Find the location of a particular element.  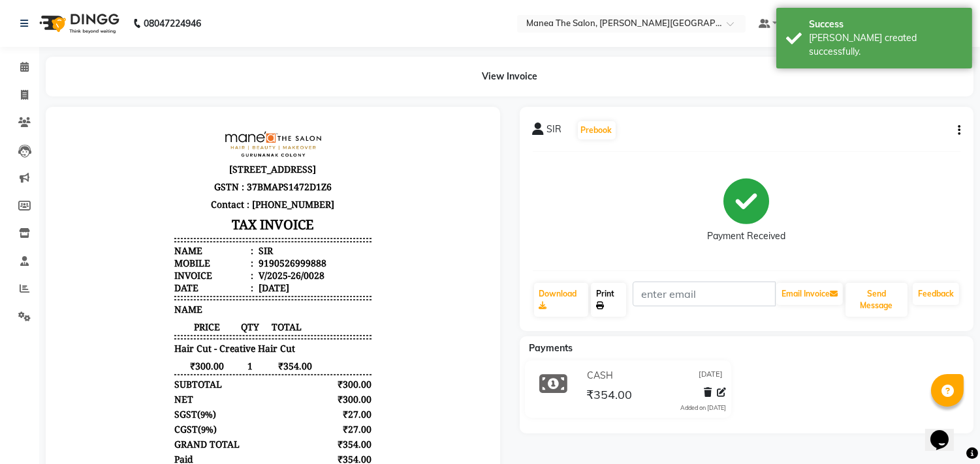

div: View Invoice is located at coordinates (509, 76).